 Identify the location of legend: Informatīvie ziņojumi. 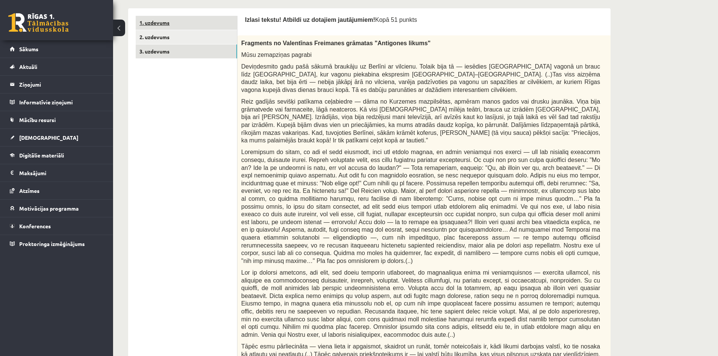
(61, 102).